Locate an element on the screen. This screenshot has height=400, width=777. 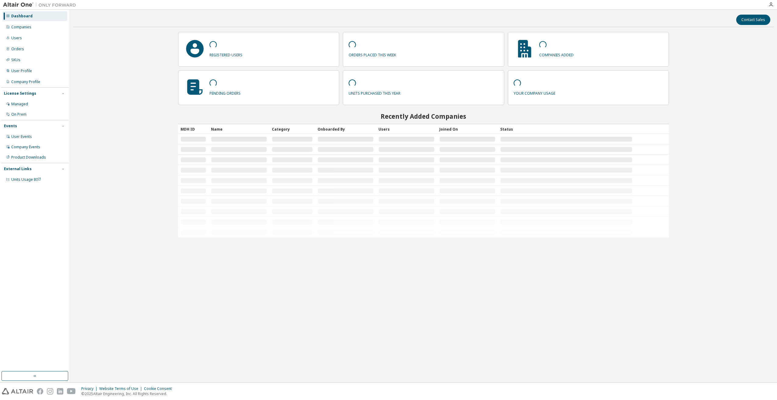
span: Units Usage BI is located at coordinates (26, 179).